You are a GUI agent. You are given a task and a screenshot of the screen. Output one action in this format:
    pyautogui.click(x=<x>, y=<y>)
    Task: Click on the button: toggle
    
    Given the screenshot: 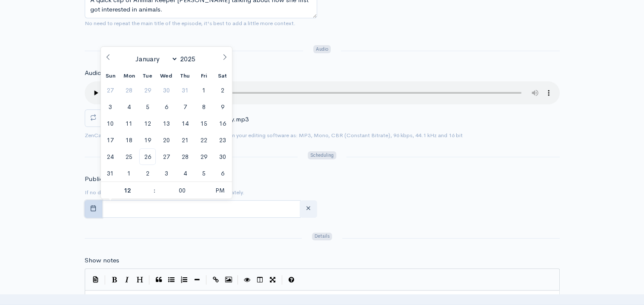 What is the action you would take?
    pyautogui.click(x=93, y=209)
    